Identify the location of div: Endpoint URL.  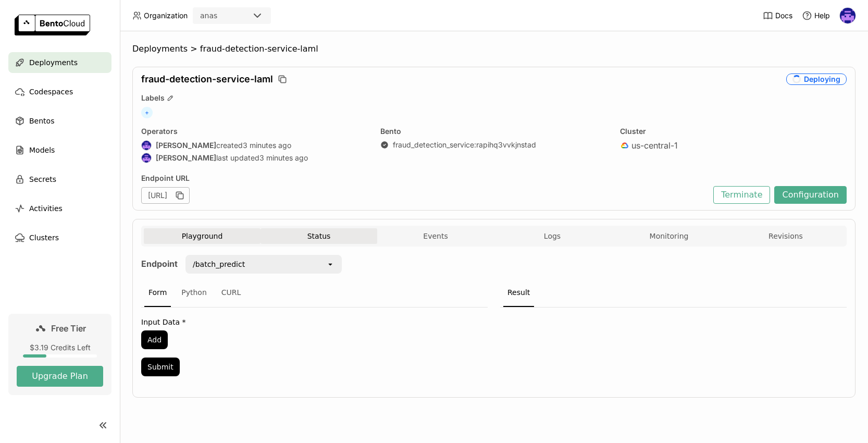
(424, 178).